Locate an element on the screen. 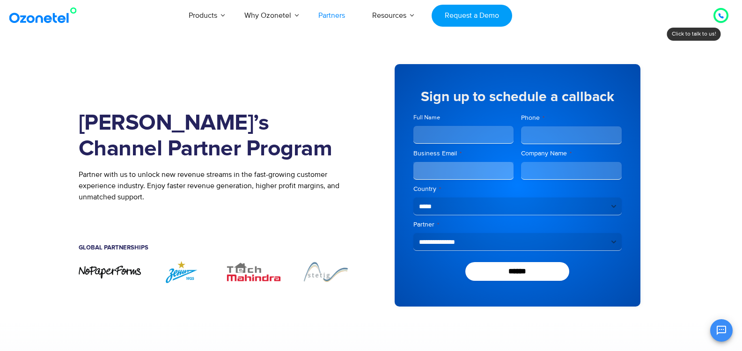 The height and width of the screenshot is (351, 742). label: Country is located at coordinates (518, 189).